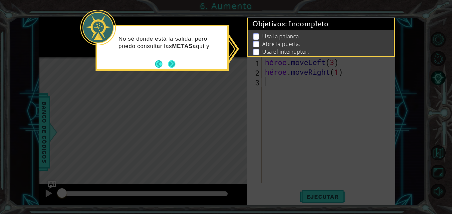 This screenshot has width=452, height=214. What do you see at coordinates (281, 36) in the screenshot?
I see `p: Usa la palanca.` at bounding box center [281, 36].